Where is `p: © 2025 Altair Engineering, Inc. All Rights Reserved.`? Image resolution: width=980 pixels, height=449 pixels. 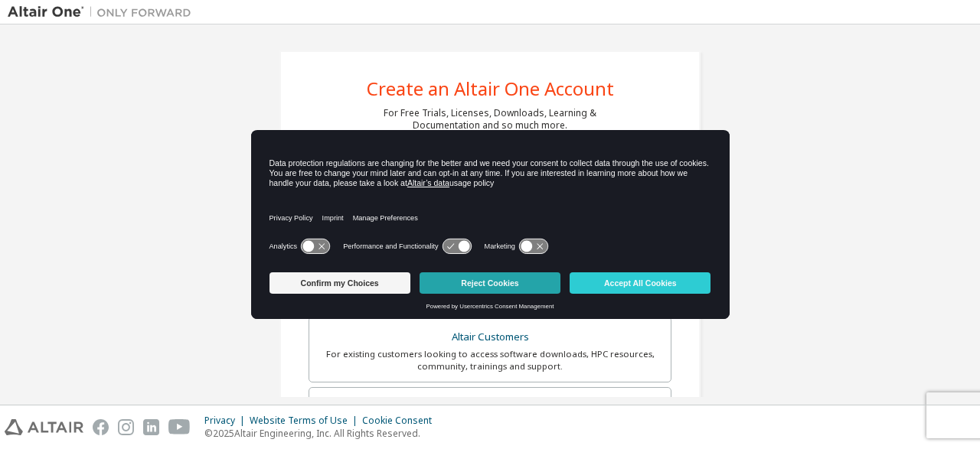 p: © 2025 Altair Engineering, Inc. All Rights Reserved. is located at coordinates (322, 433).